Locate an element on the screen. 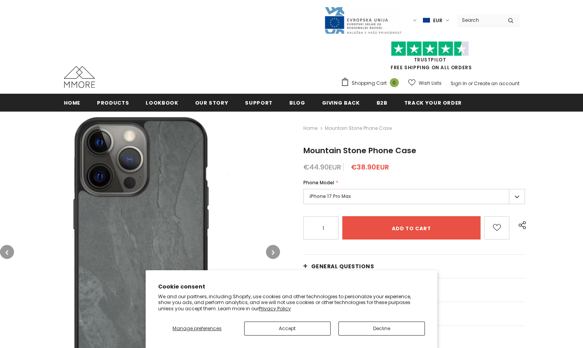  span: €44.90EUR is located at coordinates (322, 167).